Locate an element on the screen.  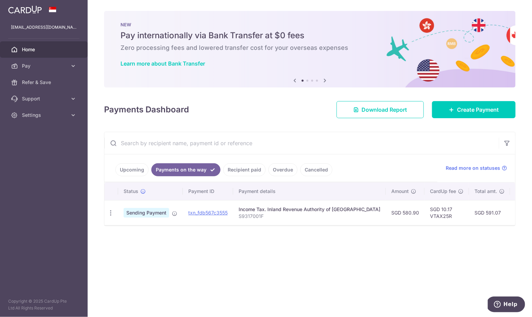
a: txn_fdb567c3555 is located at coordinates (208, 213).